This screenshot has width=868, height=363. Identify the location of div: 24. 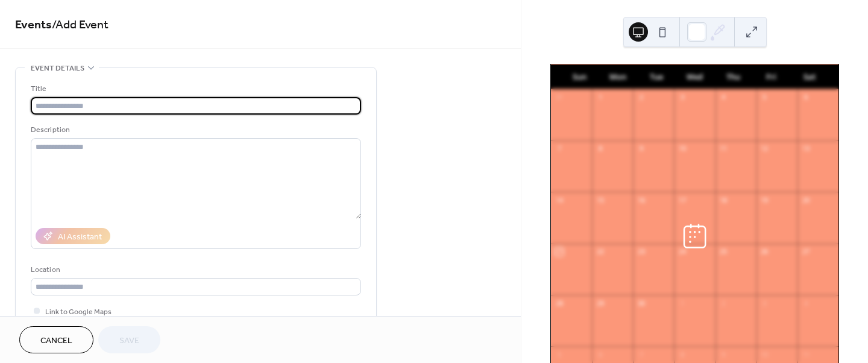
(682, 252).